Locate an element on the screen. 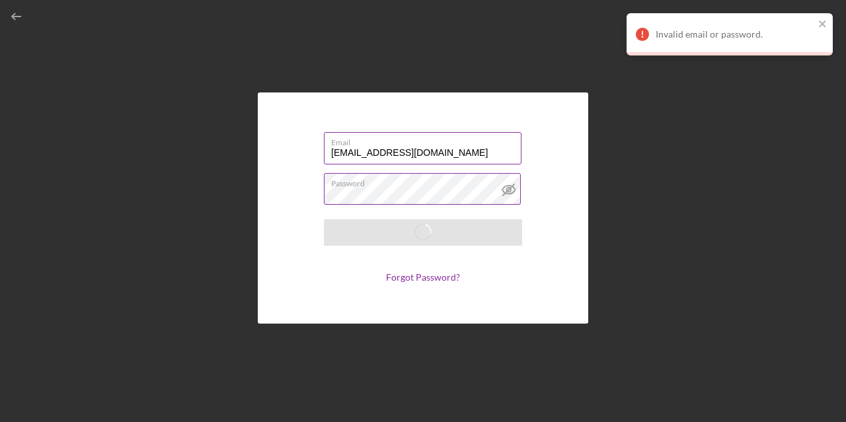 The image size is (846, 422). label: Email is located at coordinates (426, 140).